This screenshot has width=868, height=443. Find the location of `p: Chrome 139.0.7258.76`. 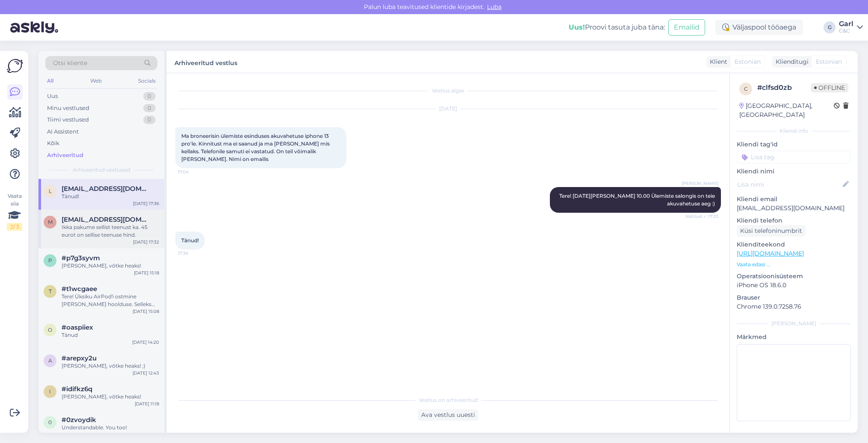

p: Chrome 139.0.7258.76 is located at coordinates (794, 306).